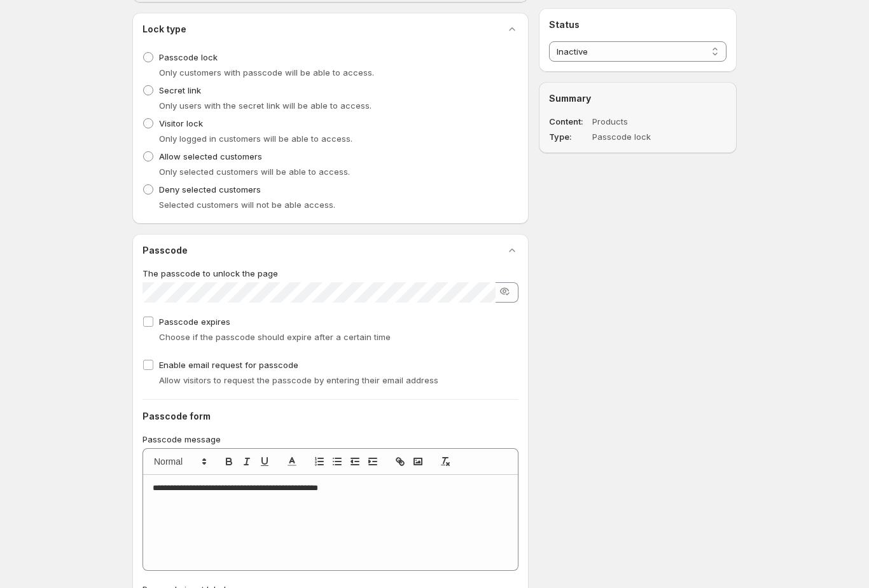  What do you see at coordinates (298, 381) in the screenshot?
I see `span: Allow visitors to request the passcode by entering their email address` at bounding box center [298, 381].